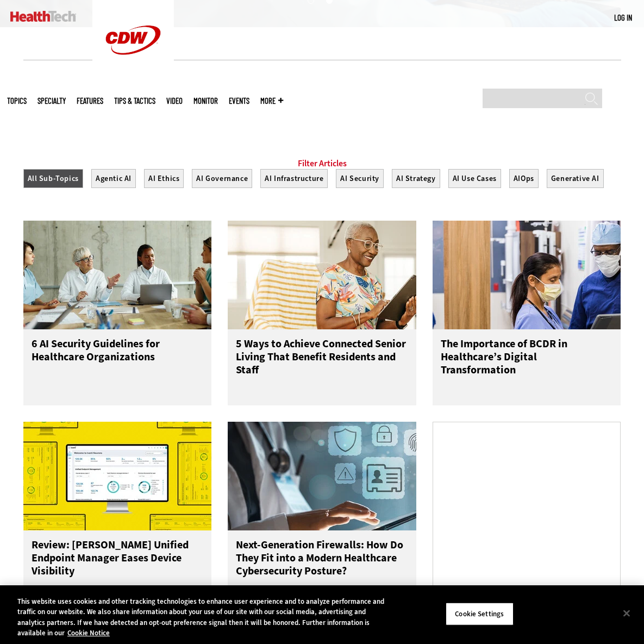  What do you see at coordinates (117, 476) in the screenshot?
I see `img: Ivanti Unified Endpoint Manager` at bounding box center [117, 476].